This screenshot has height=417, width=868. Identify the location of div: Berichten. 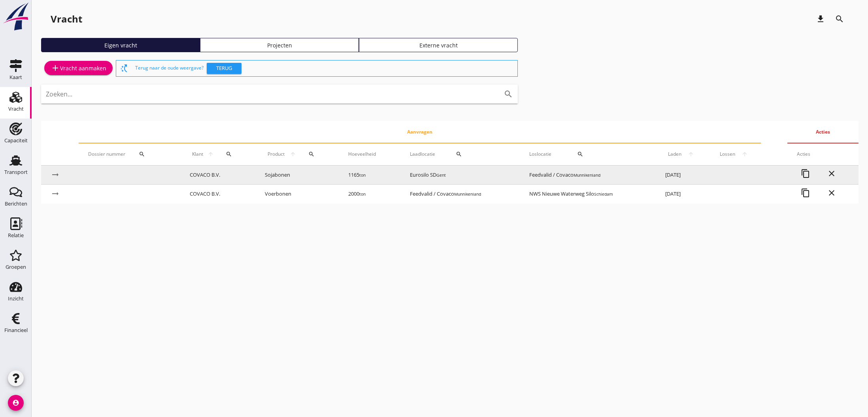
(16, 203).